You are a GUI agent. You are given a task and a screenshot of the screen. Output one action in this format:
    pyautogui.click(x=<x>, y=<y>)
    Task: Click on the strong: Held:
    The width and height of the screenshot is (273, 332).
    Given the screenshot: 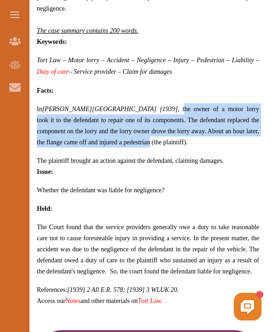 What is the action you would take?
    pyautogui.click(x=44, y=208)
    